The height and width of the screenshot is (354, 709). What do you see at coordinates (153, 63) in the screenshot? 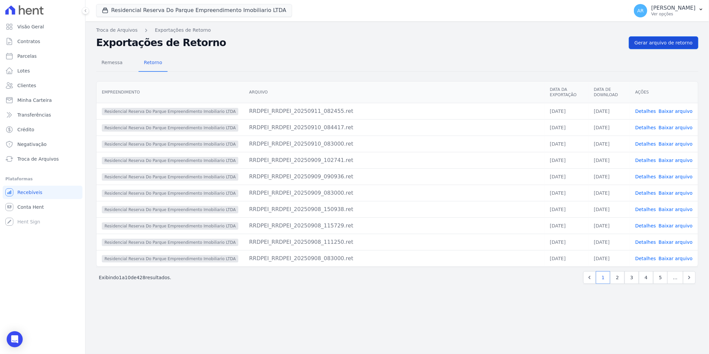
I see `a: Retorno` at bounding box center [153, 63].